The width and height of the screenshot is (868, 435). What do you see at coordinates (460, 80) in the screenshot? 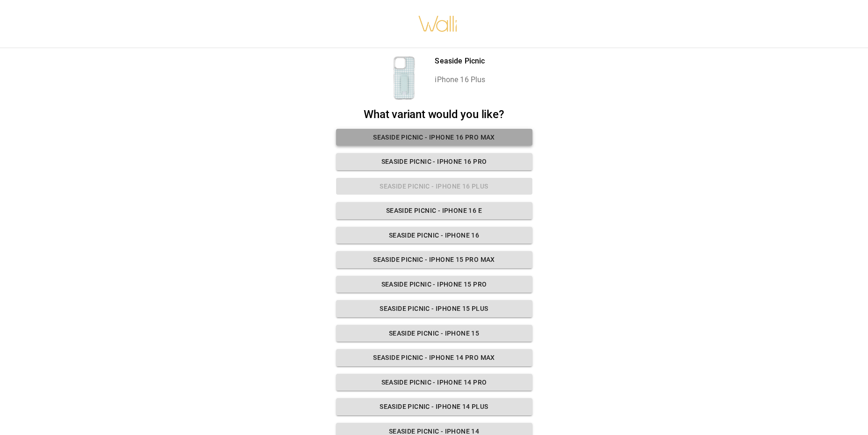
I see `p: iPhone 16 Plus` at bounding box center [460, 80].